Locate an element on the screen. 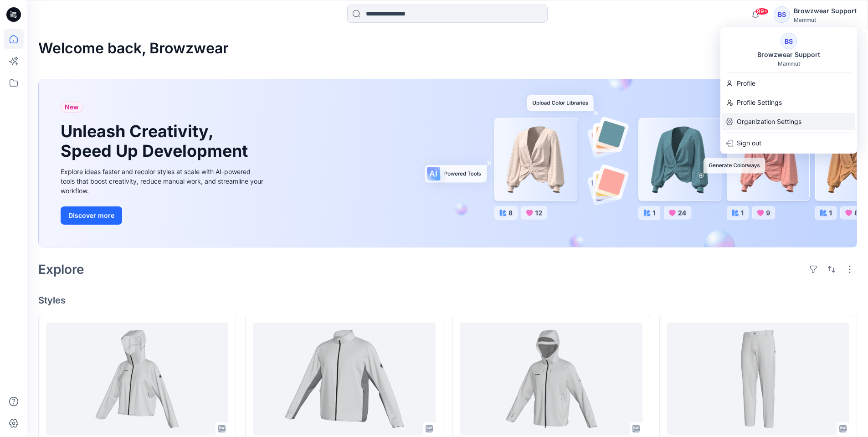 This screenshot has height=437, width=868. button: Discover more is located at coordinates (91, 216).